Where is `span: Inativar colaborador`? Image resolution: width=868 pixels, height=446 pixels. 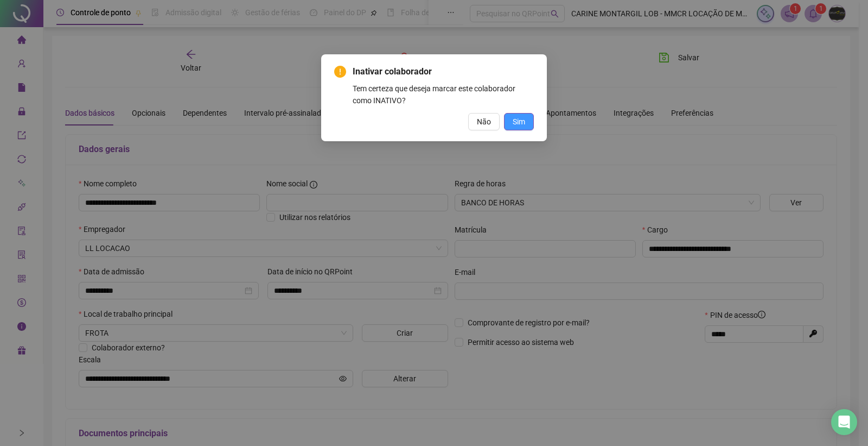 span: Inativar colaborador is located at coordinates (443, 71).